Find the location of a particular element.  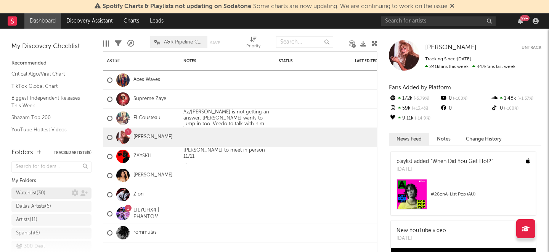

a: Aces Waves is located at coordinates (147, 80).